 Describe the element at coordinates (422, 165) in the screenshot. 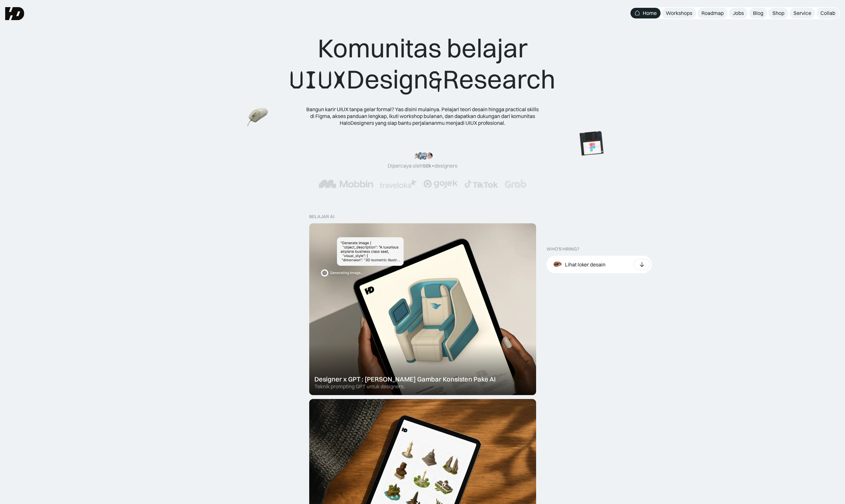

I see `div: Dipercaya oleh designers` at that location.